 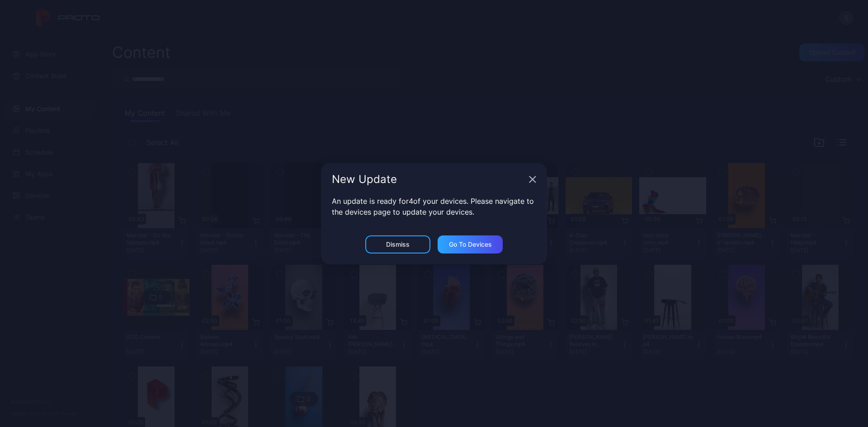 I want to click on div: Dismiss, so click(x=398, y=244).